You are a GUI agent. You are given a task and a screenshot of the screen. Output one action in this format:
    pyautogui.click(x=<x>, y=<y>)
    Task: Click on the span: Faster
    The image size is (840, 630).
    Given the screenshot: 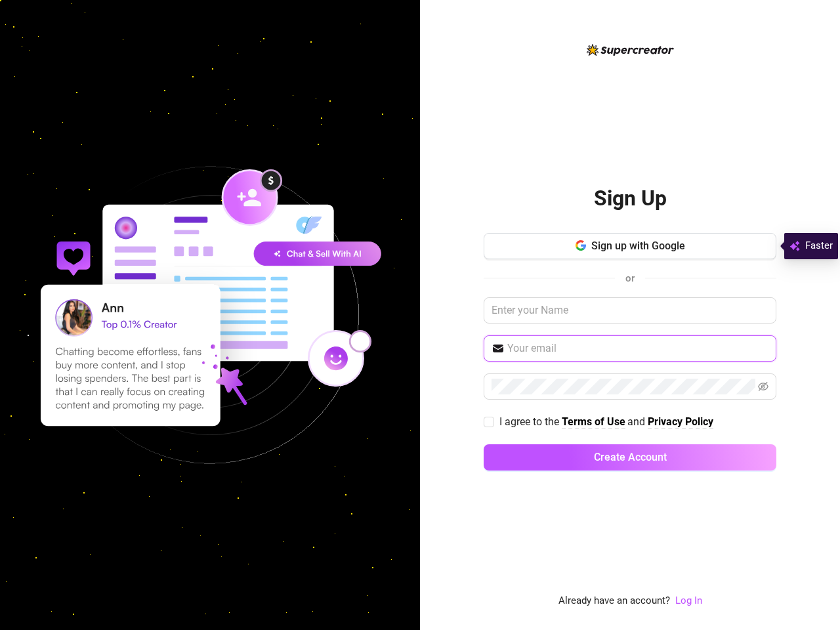 What is the action you would take?
    pyautogui.click(x=819, y=246)
    